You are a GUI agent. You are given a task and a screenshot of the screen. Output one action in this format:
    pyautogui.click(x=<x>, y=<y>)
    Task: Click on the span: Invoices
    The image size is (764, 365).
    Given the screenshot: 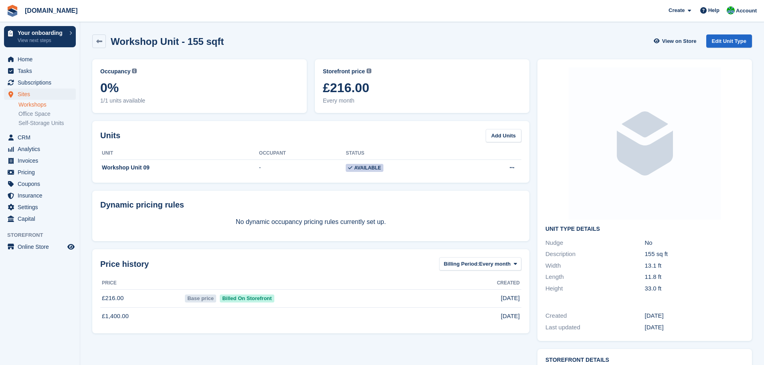 What is the action you would take?
    pyautogui.click(x=42, y=161)
    